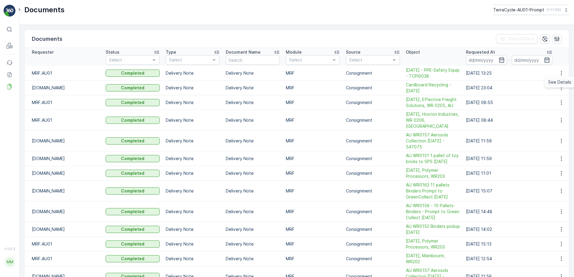 The width and height of the screenshot is (574, 277). I want to click on p: Type, so click(171, 52).